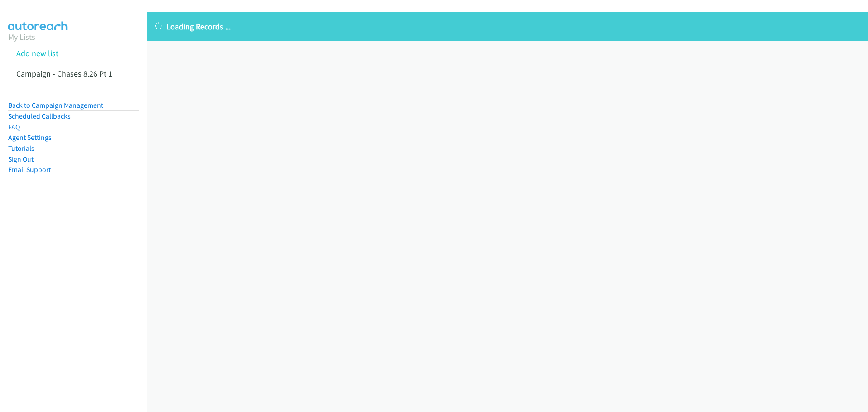  I want to click on a: Sign Out, so click(21, 159).